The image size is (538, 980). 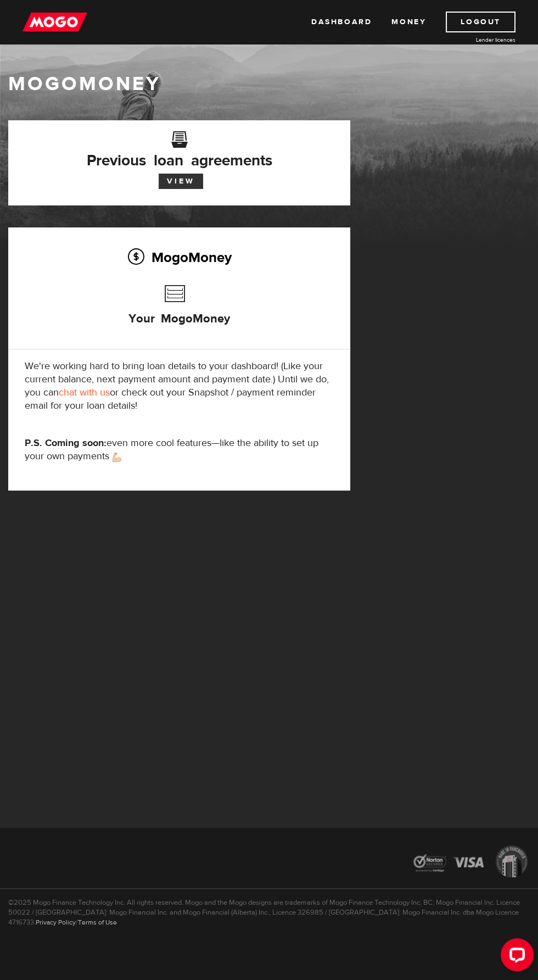 What do you see at coordinates (269, 84) in the screenshot?
I see `h1: MogoMoney` at bounding box center [269, 84].